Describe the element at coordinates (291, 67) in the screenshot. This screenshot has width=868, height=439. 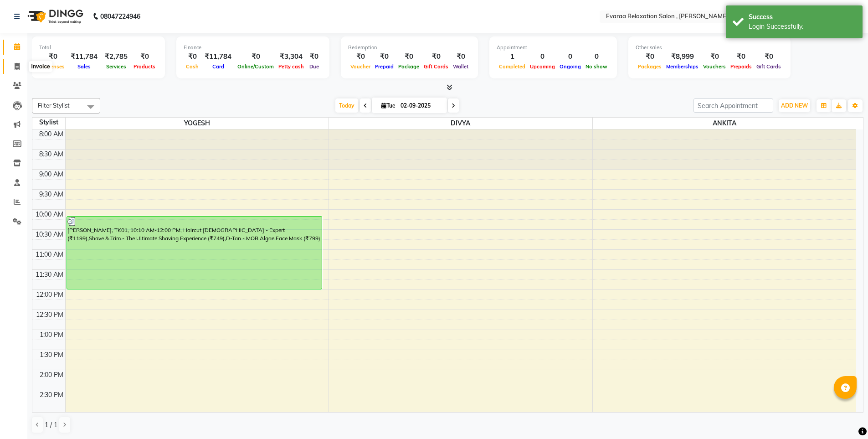
I see `span: Petty cash` at that location.